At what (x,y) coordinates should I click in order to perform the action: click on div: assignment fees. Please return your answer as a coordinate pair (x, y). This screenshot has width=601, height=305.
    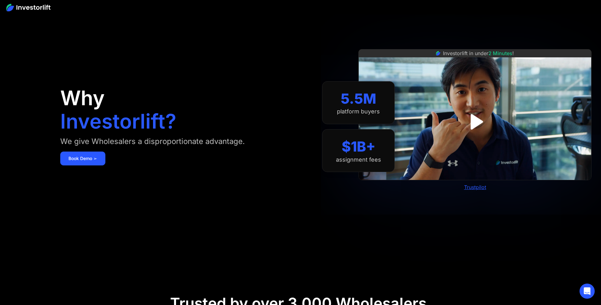
    Looking at the image, I should click on (358, 160).